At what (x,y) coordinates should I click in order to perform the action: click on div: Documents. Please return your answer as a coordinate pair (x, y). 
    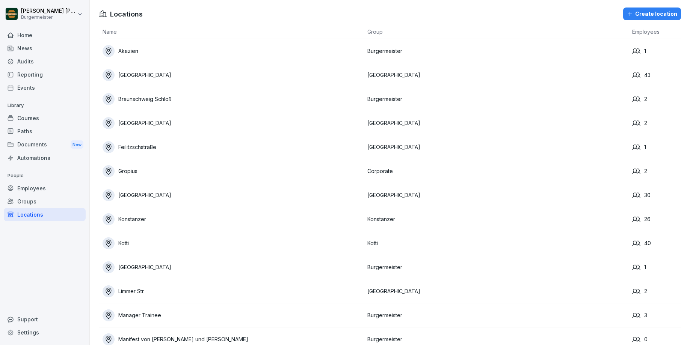
    Looking at the image, I should click on (45, 145).